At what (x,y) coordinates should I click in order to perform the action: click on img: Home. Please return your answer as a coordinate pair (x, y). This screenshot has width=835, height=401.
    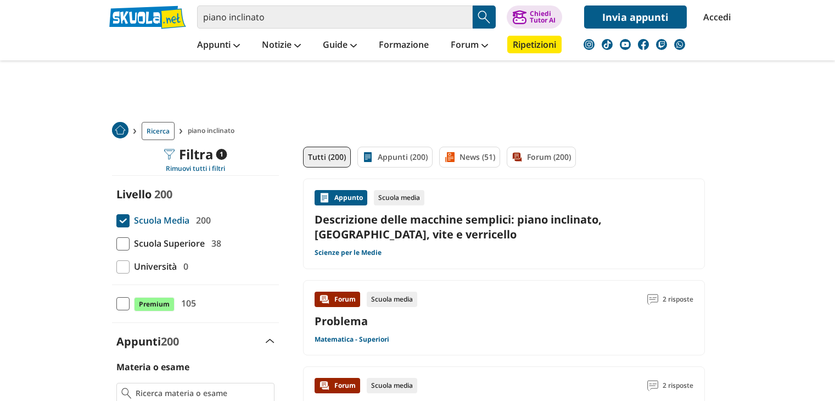
    Looking at the image, I should click on (120, 130).